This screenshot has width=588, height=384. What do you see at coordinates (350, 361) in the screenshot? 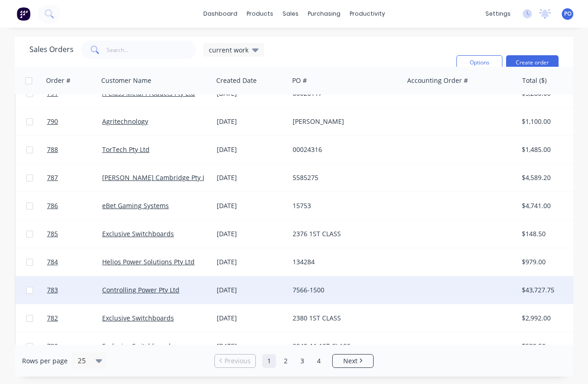
I see `span: Next` at bounding box center [350, 361].